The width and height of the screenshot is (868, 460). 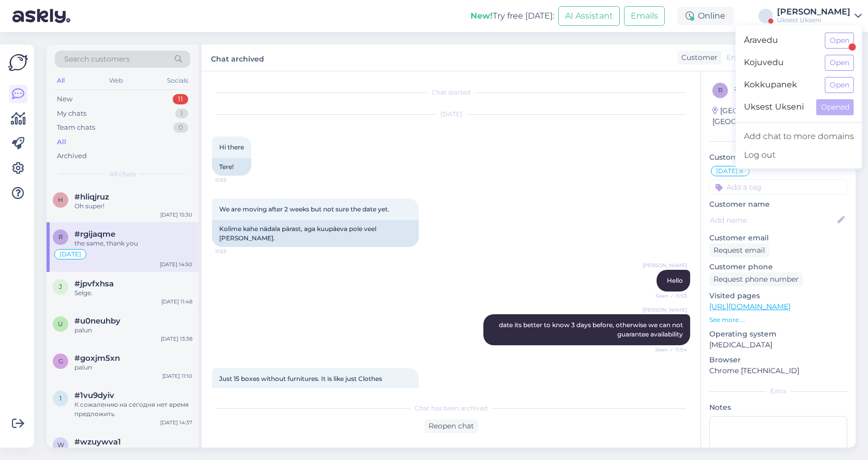 What do you see at coordinates (778, 187) in the screenshot?
I see `input: Add a tag` at bounding box center [778, 187].